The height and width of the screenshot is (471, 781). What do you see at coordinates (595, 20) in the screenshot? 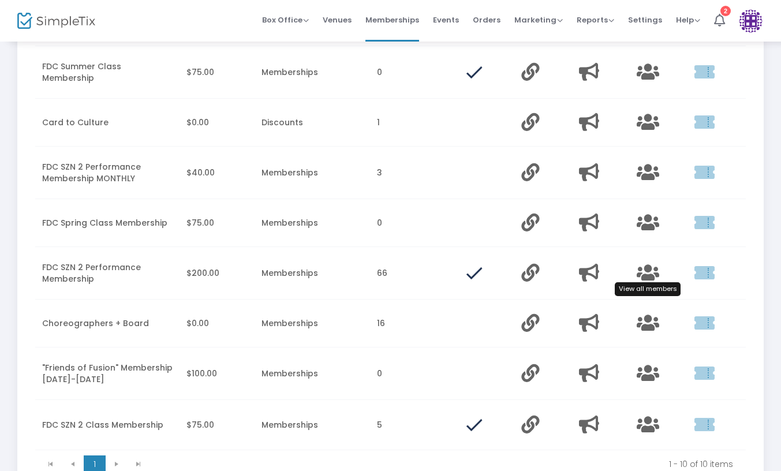
I see `span: Reports` at bounding box center [595, 20].